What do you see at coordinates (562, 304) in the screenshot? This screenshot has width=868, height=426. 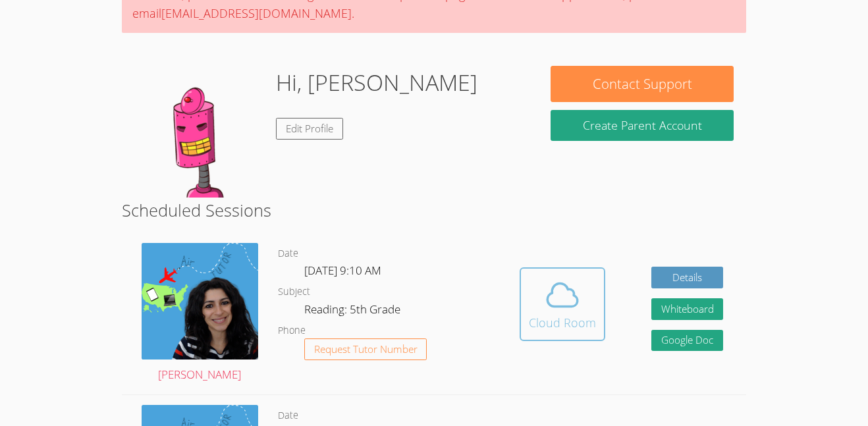 I see `button: Cloud Room` at bounding box center [562, 304].